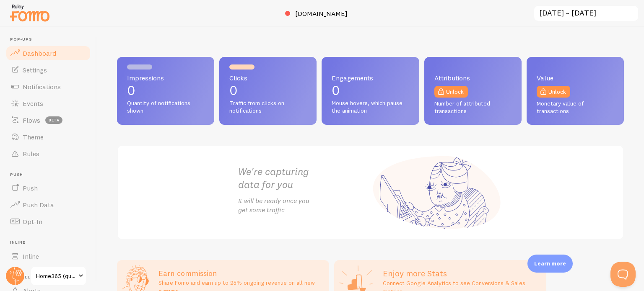 The width and height of the screenshot is (644, 291). What do you see at coordinates (550, 264) in the screenshot?
I see `p: Learn more` at bounding box center [550, 264].